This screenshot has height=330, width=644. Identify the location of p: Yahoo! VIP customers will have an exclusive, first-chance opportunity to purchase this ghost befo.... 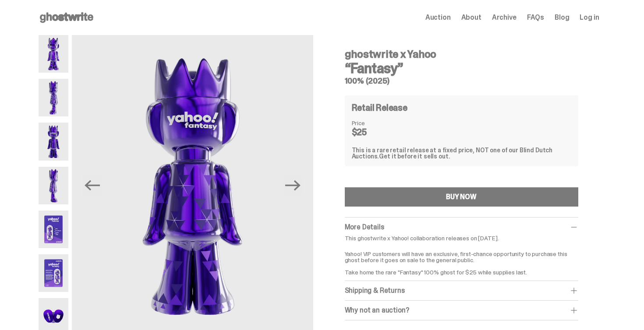
(461, 261).